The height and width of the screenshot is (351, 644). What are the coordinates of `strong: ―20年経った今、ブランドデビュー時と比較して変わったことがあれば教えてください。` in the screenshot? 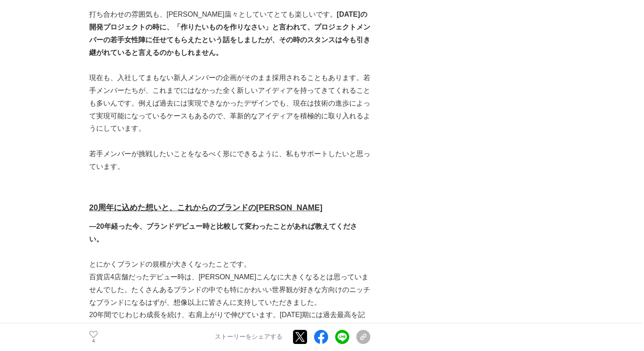 It's located at (223, 232).